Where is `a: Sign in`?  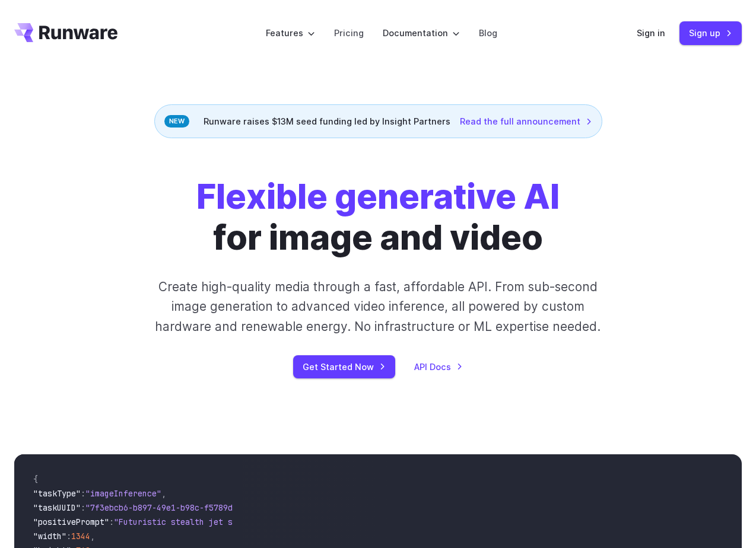 a: Sign in is located at coordinates (651, 33).